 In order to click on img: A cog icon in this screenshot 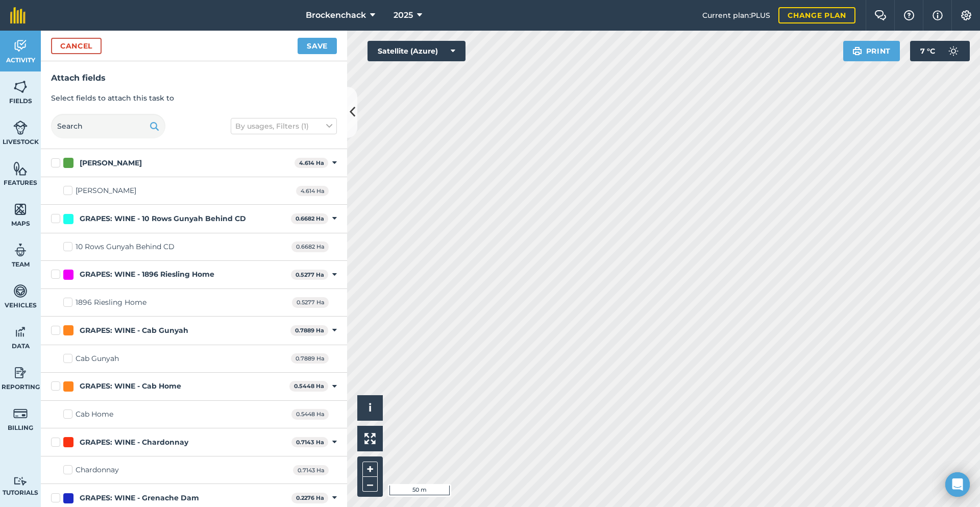, I will do `click(966, 15)`.